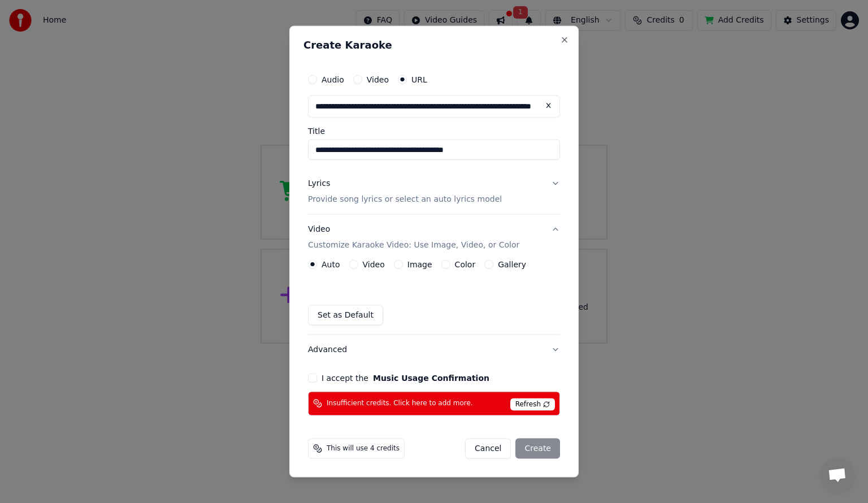 This screenshot has height=503, width=868. What do you see at coordinates (405, 377) in the screenshot?
I see `label: I accept the` at bounding box center [405, 377].